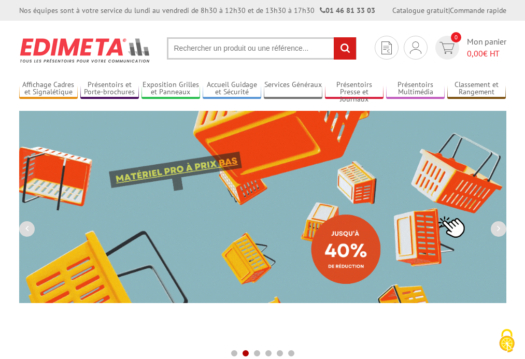  I want to click on span: 0, so click(456, 37).